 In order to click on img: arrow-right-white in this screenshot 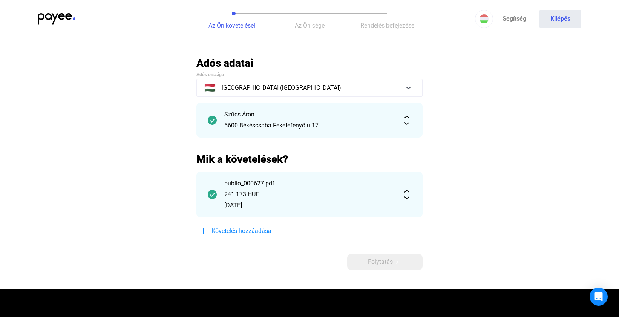, I will do `click(397, 262)`.